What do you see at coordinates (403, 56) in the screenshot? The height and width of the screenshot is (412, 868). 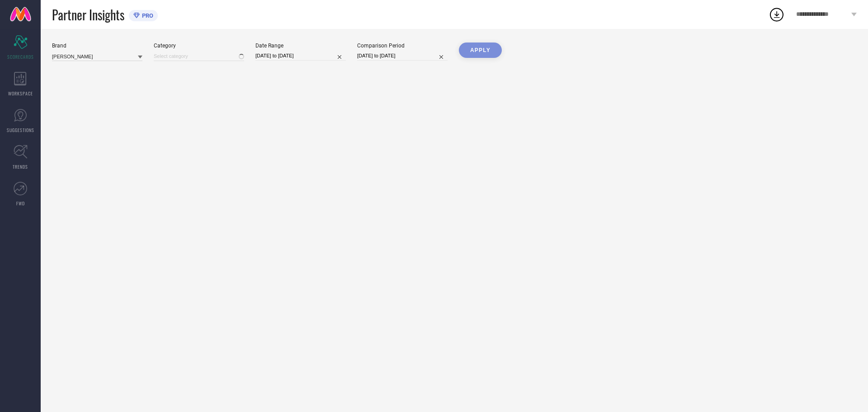 I see `input: Select comparison period` at bounding box center [403, 56].